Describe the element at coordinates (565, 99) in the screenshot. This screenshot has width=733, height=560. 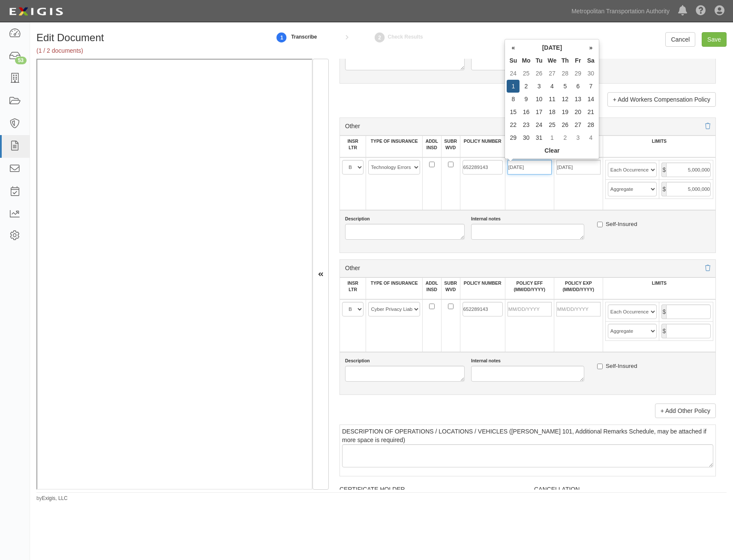
I see `td: 12` at that location.